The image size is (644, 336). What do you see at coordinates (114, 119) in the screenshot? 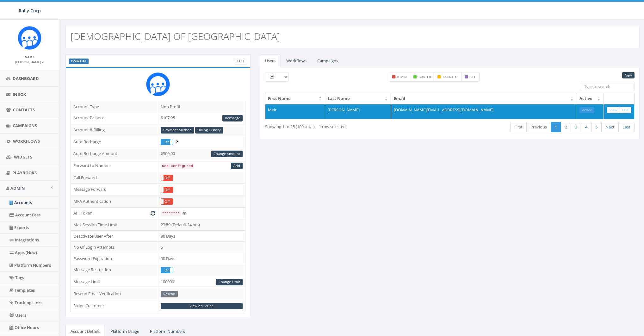
I see `td: Account Balance` at bounding box center [114, 119].